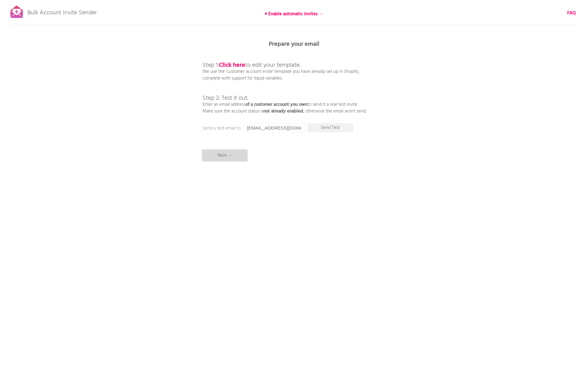  What do you see at coordinates (225, 98) in the screenshot?
I see `span: Step 2: Test it out.` at bounding box center [225, 98].